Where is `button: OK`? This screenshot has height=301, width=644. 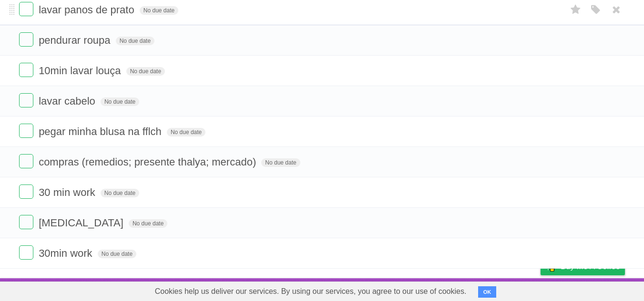 button: OK is located at coordinates (487, 292).